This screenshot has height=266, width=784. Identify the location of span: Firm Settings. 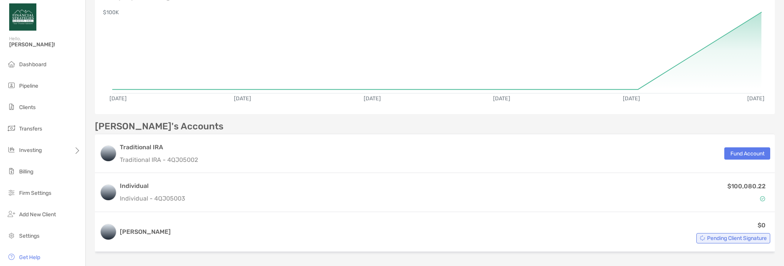
(35, 193).